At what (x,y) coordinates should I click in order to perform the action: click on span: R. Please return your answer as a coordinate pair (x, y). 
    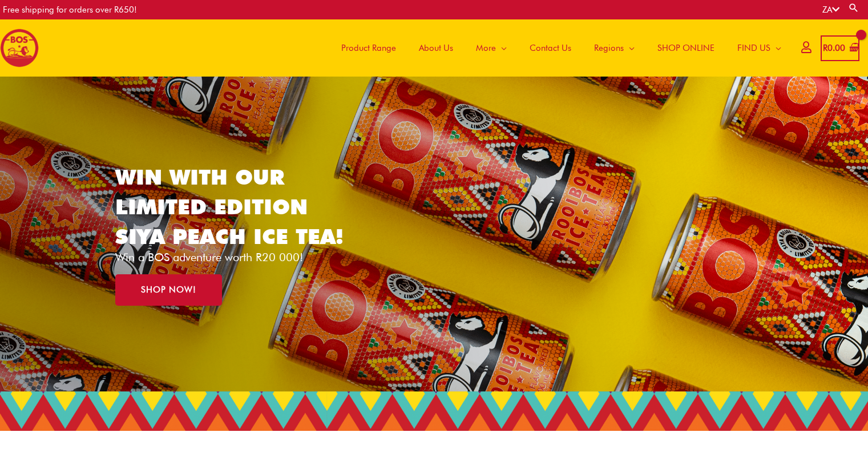
    Looking at the image, I should click on (825, 48).